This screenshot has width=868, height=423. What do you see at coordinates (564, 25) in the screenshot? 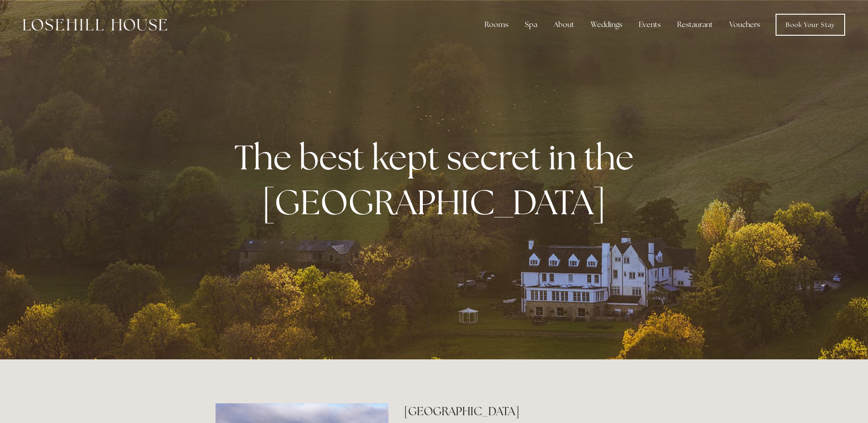
I see `div: About` at bounding box center [564, 25].